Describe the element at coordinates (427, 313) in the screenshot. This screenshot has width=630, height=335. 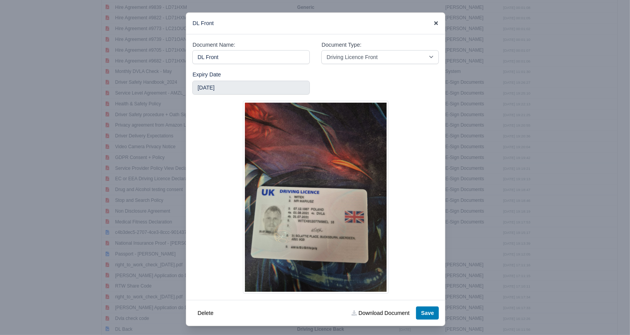
I see `button: Save` at that location.